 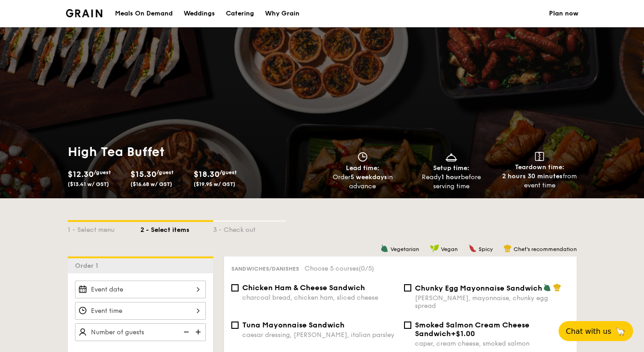 I want to click on img: icon-vegan.f8ff3823.svg, so click(x=434, y=248).